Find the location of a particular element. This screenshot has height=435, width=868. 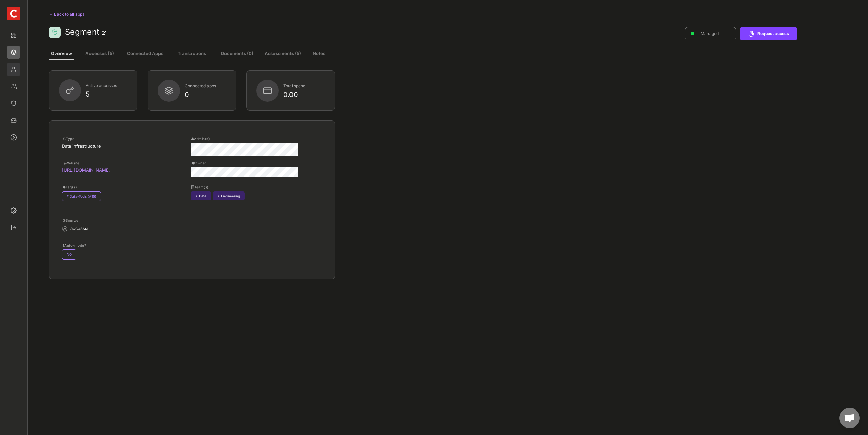

div: Owner is located at coordinates (244, 163).